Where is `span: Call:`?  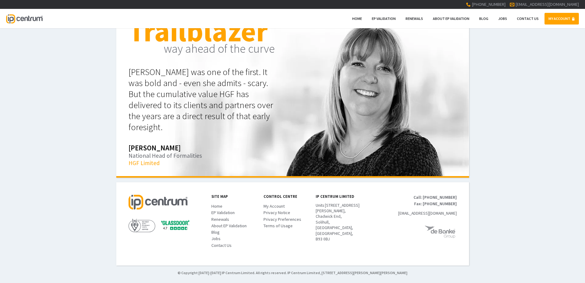 span: Call: is located at coordinates (417, 198).